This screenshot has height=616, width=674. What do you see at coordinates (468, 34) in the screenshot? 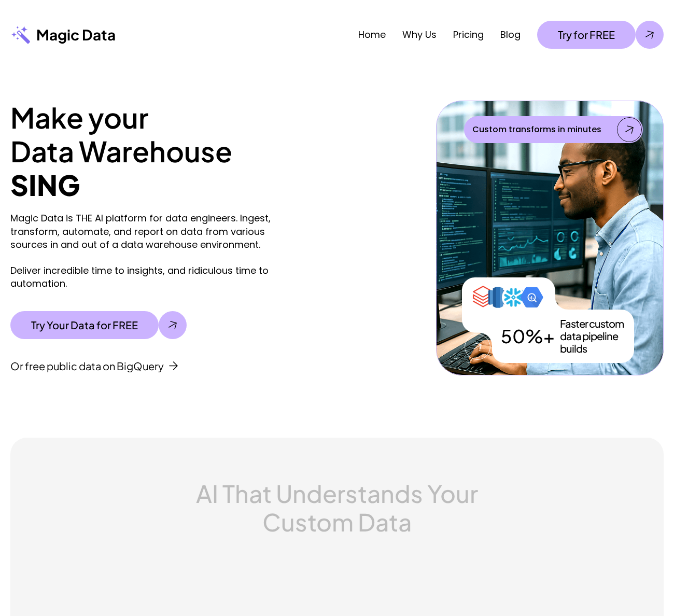
I see `a: Pricing` at bounding box center [468, 34].